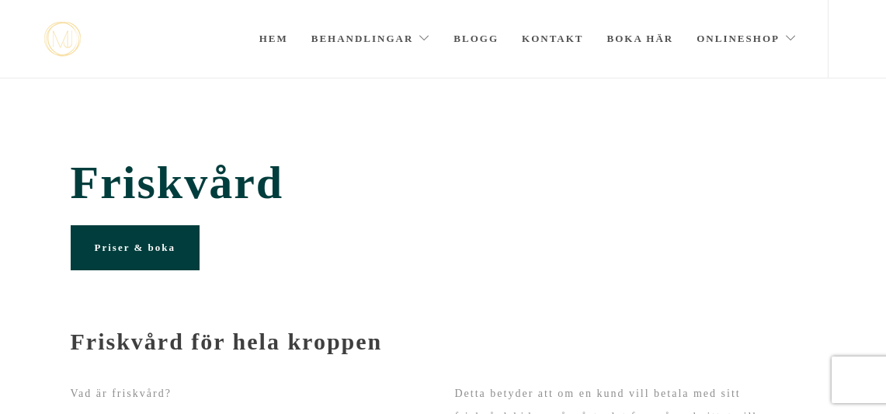 The width and height of the screenshot is (886, 414). I want to click on a: Priser & boka, so click(135, 248).